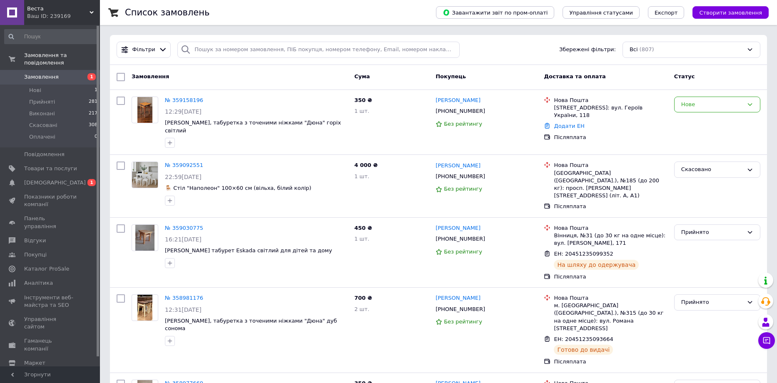  Describe the element at coordinates (601, 12) in the screenshot. I see `span: Управління статусами` at that location.